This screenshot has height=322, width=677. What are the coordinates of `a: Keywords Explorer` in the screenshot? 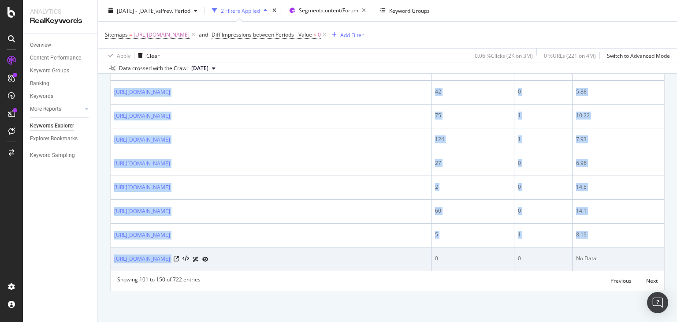 It's located at (60, 126).